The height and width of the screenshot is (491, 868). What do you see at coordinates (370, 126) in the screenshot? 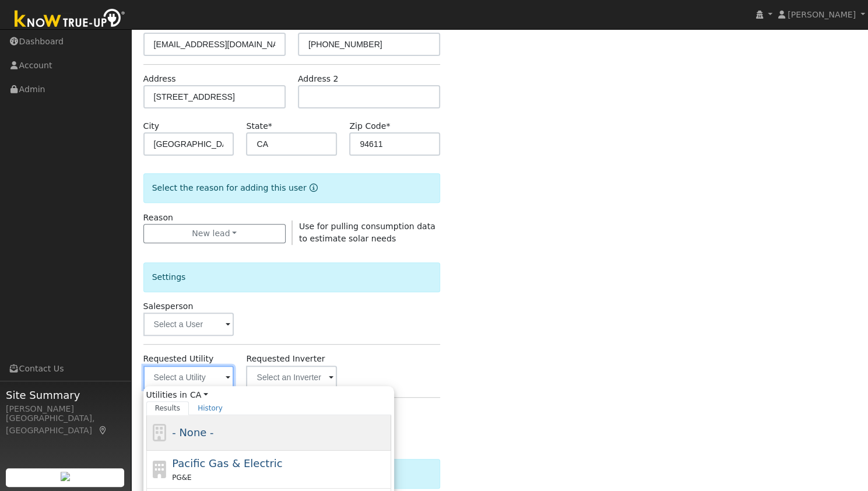
I see `label: Zip Code` at bounding box center [370, 126].